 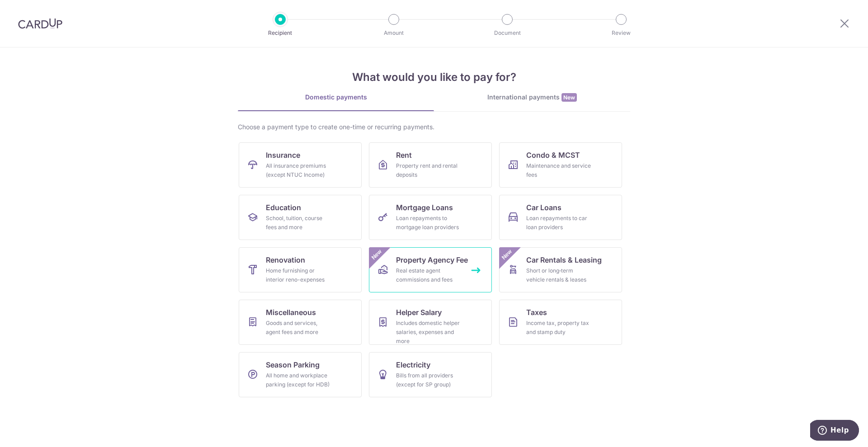 What do you see at coordinates (507, 33) in the screenshot?
I see `p: Document` at bounding box center [507, 33].